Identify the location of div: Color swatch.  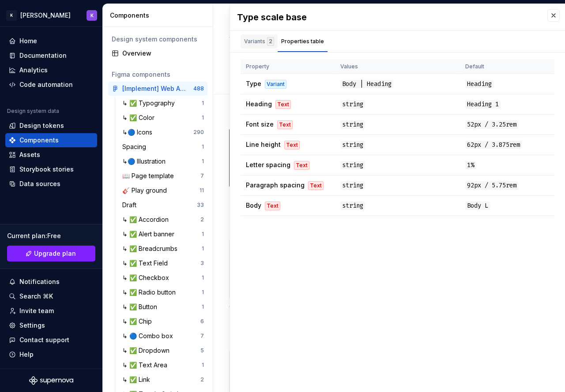
(278, 276).